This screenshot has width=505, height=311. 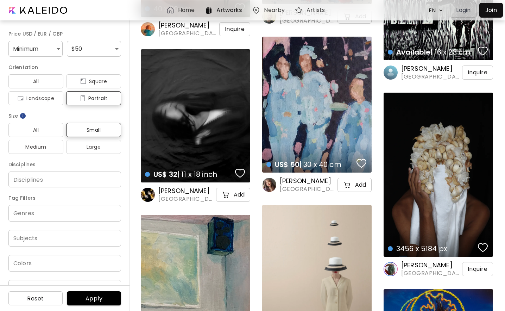 What do you see at coordinates (491, 10) in the screenshot?
I see `a: Join` at bounding box center [491, 10].